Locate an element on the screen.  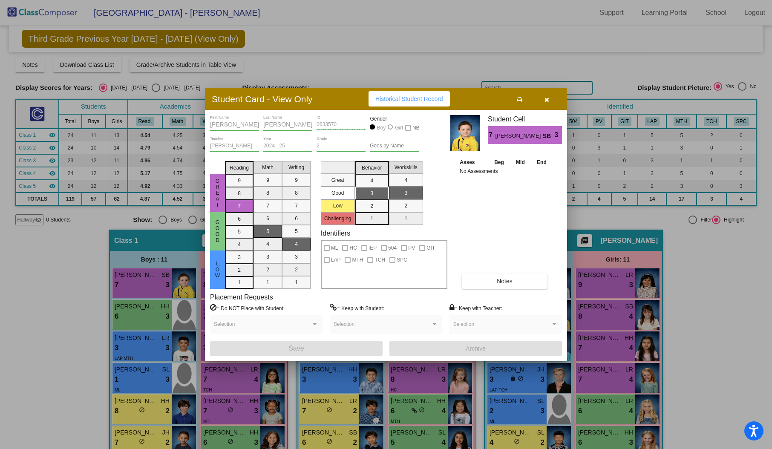
div: Girl is located at coordinates (399, 128).